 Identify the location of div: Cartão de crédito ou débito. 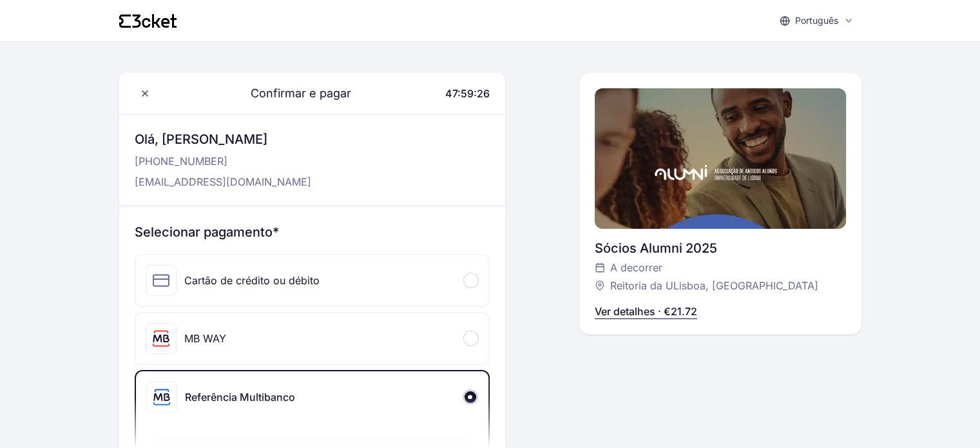
(252, 280).